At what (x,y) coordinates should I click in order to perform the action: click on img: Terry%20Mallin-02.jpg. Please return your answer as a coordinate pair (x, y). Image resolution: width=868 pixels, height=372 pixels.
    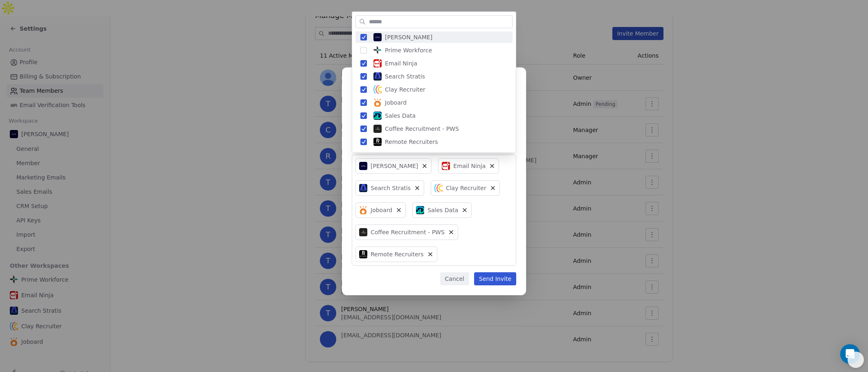
    Looking at the image, I should click on (377, 37).